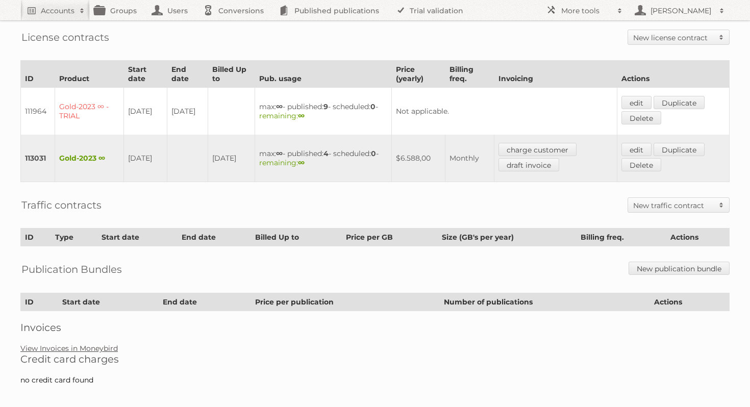  What do you see at coordinates (418, 74) in the screenshot?
I see `th: Price (yearly)` at bounding box center [418, 74].